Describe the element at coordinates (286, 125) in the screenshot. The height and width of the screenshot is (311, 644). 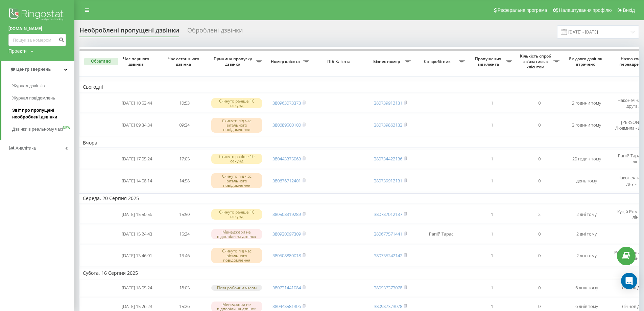
I see `a: 380689500100` at that location.